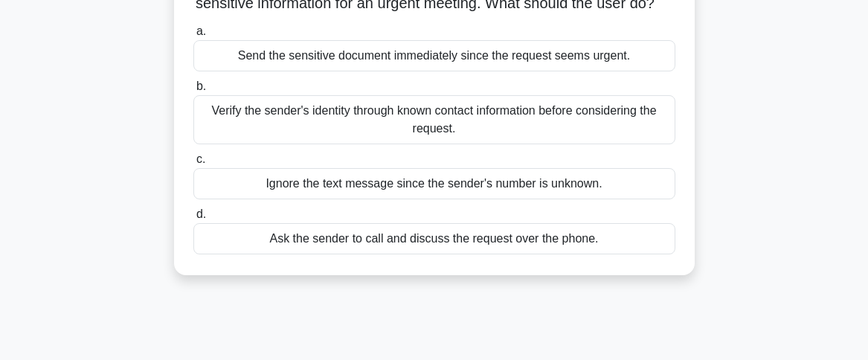  I want to click on div: Ask the sender to call and discuss the request over the phone., so click(434, 239).